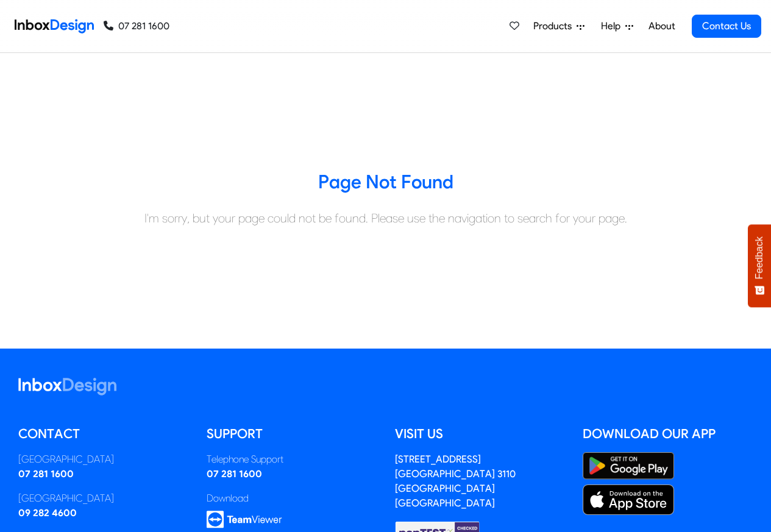 The height and width of the screenshot is (532, 771). What do you see at coordinates (480, 434) in the screenshot?
I see `h5: Visit us` at bounding box center [480, 434].